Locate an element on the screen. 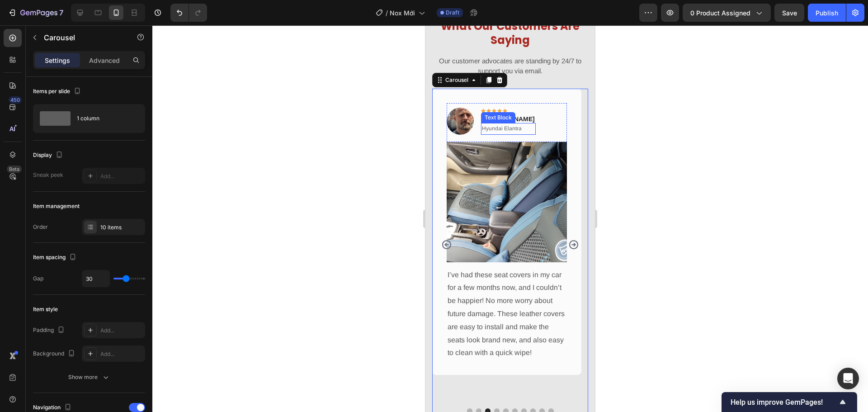 This screenshot has width=868, height=412. span: 0 product assigned is located at coordinates (720, 13).